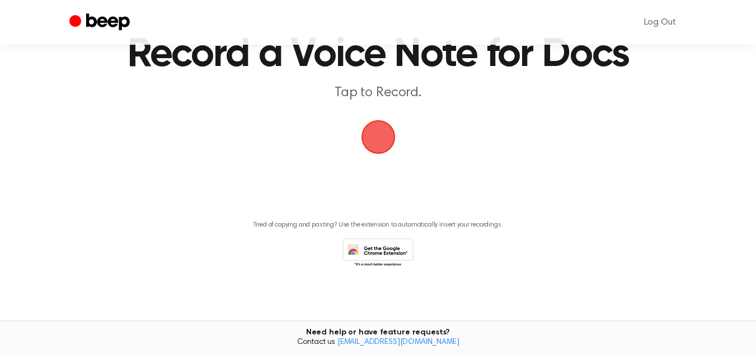  I want to click on h1: Record a Voice Note for Docs, so click(378, 55).